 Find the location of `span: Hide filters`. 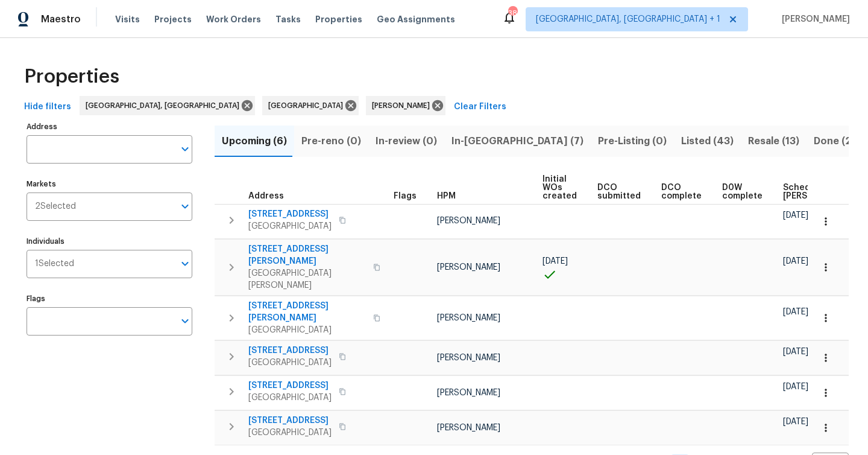

span: Hide filters is located at coordinates (48, 107).